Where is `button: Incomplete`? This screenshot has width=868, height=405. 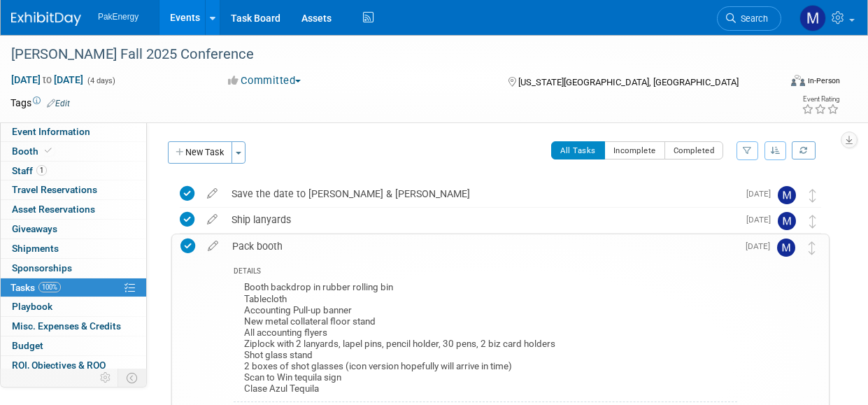
button: Incomplete is located at coordinates (634, 151).